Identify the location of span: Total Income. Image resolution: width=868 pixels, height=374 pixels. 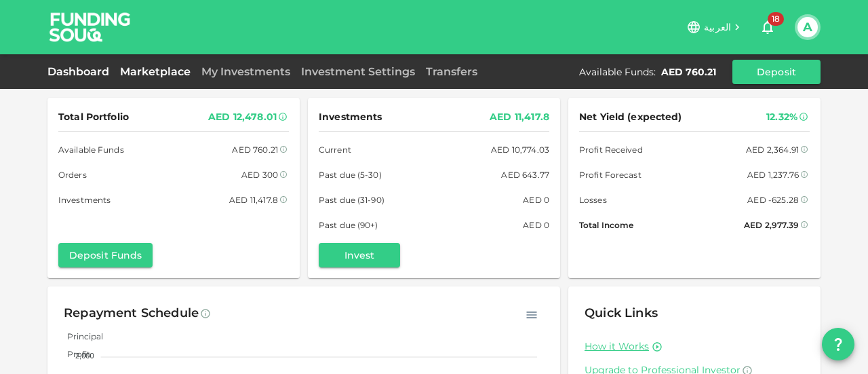
(606, 225).